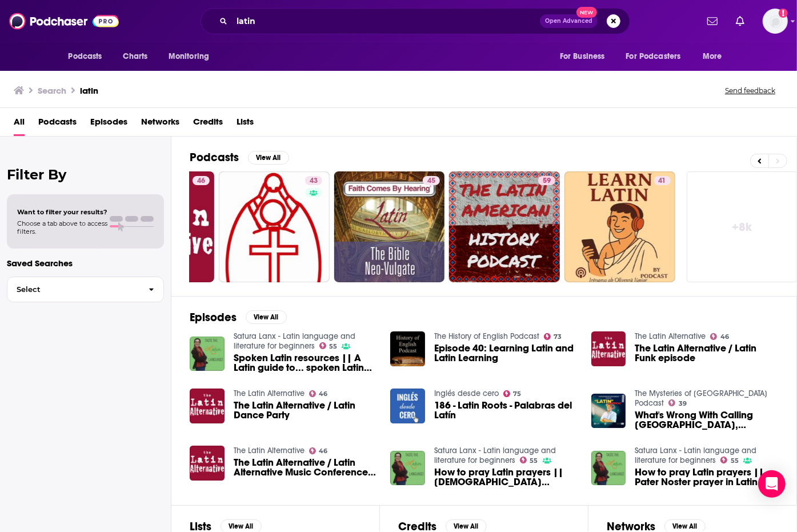 The image size is (797, 532). I want to click on a: 45, so click(390, 227).